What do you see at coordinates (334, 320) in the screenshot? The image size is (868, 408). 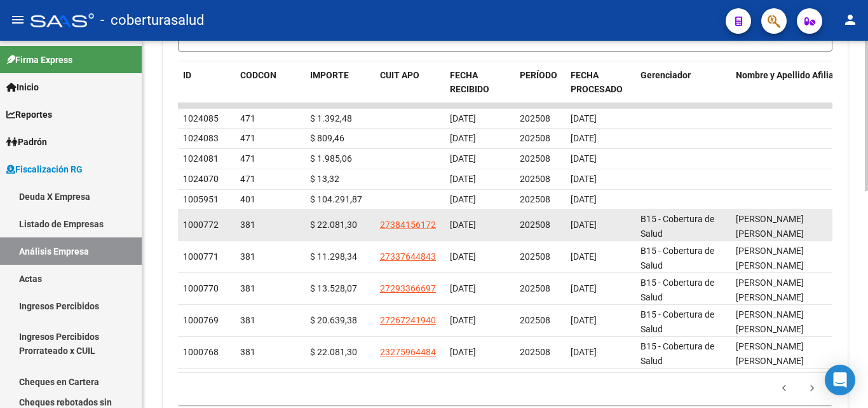 I see `span: $ 20.639,38` at bounding box center [334, 320].